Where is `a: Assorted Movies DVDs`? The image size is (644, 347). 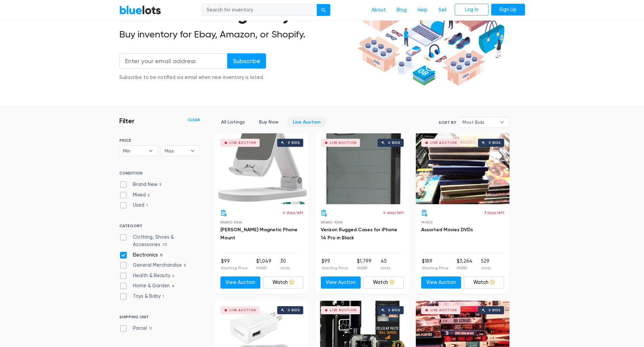 a: Assorted Movies DVDs is located at coordinates (447, 229).